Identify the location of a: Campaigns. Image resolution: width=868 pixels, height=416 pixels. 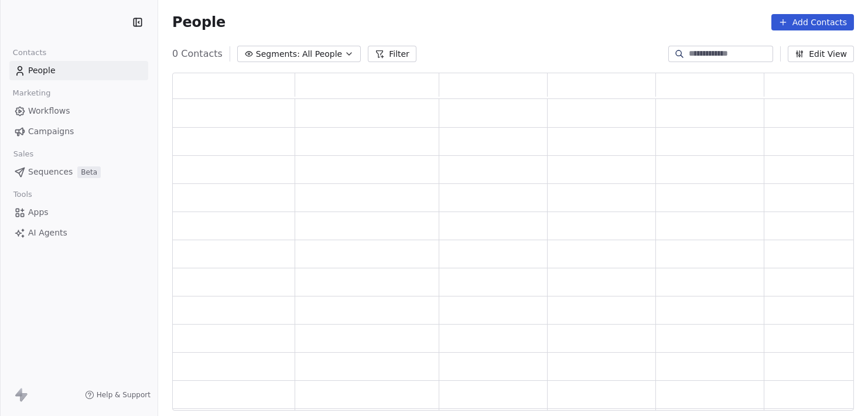
(79, 131).